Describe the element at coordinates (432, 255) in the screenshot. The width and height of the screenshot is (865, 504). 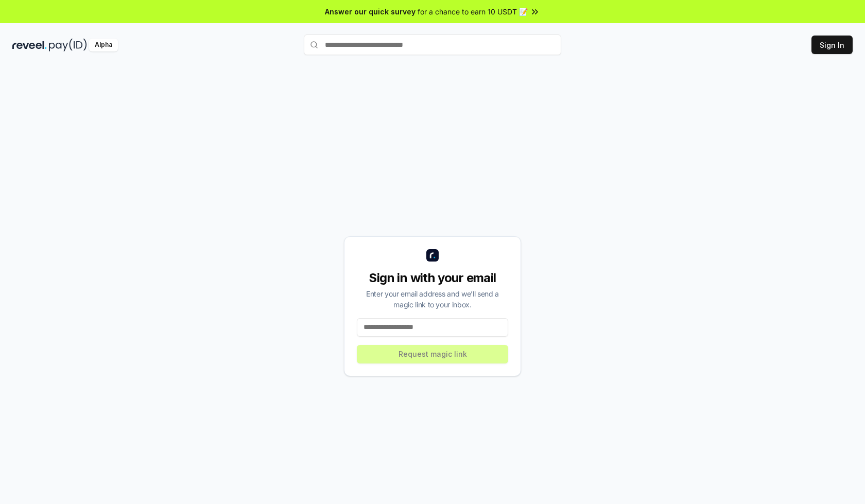
I see `img: logo_small` at that location.